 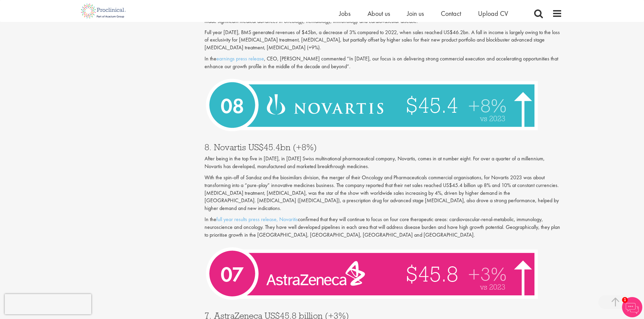 I want to click on a: Join us, so click(x=415, y=13).